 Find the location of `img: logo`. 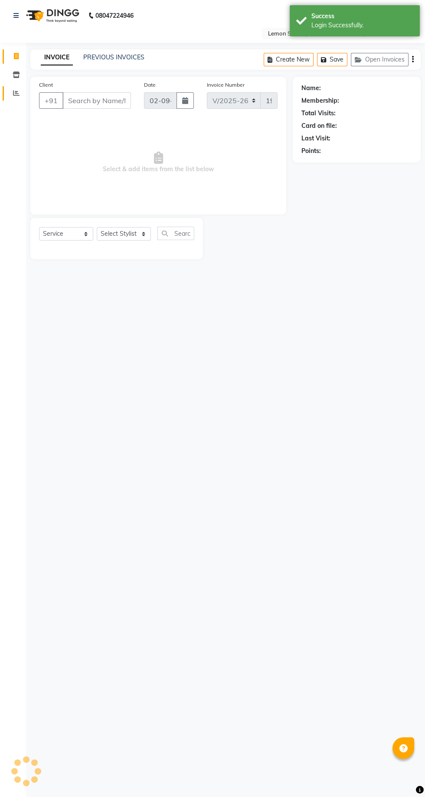

img: logo is located at coordinates (52, 16).